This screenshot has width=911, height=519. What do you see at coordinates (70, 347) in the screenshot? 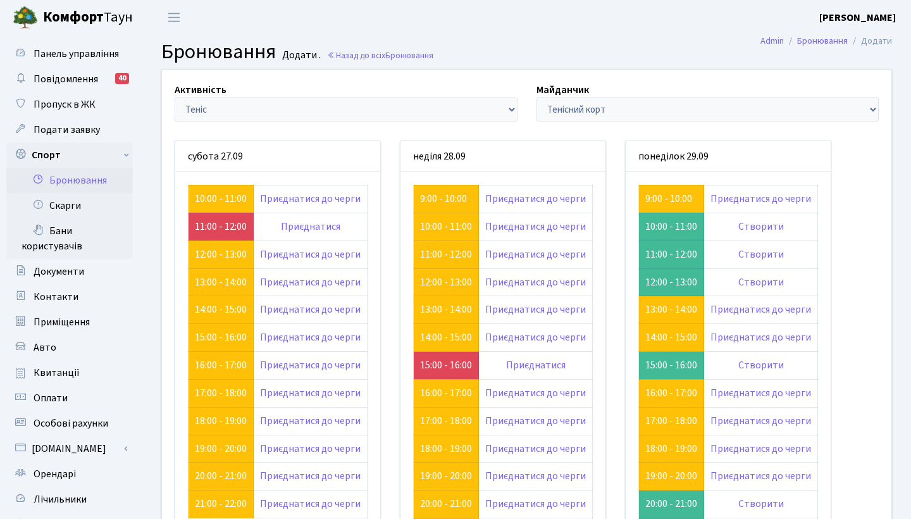
I see `a: Авто` at bounding box center [70, 347].